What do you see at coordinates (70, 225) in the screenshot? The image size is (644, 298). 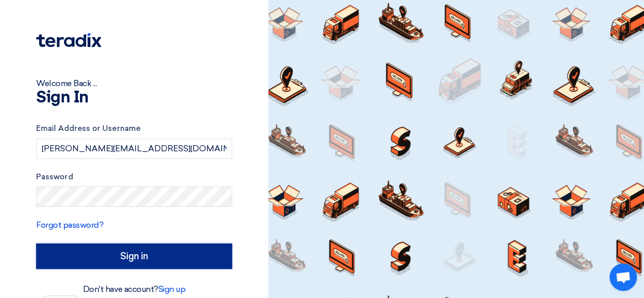 I see `a: Forgot password?` at bounding box center [70, 225].